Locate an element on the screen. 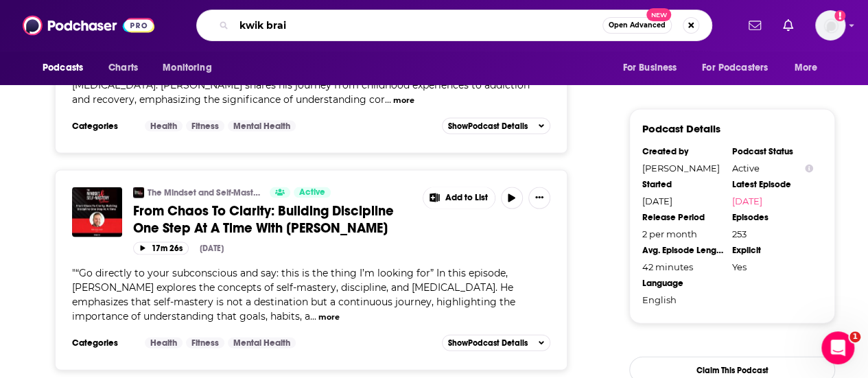 This screenshot has height=378, width=868. span: “Go directly to your subconscious and say: this is the thing I’m looking for” In this episode, [P... is located at coordinates (293, 294).